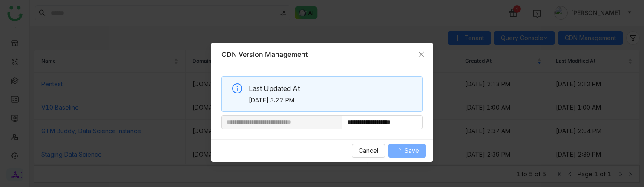  Describe the element at coordinates (333, 88) in the screenshot. I see `span: Last Updated At` at that location.